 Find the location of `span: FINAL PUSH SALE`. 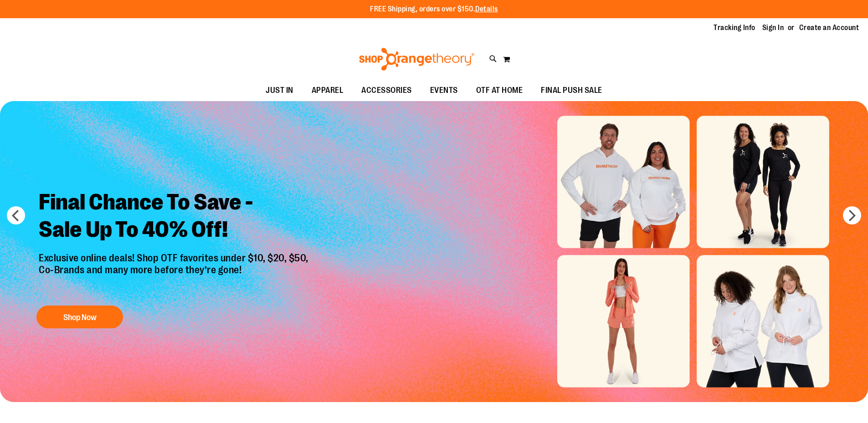

span: FINAL PUSH SALE is located at coordinates (572, 90).